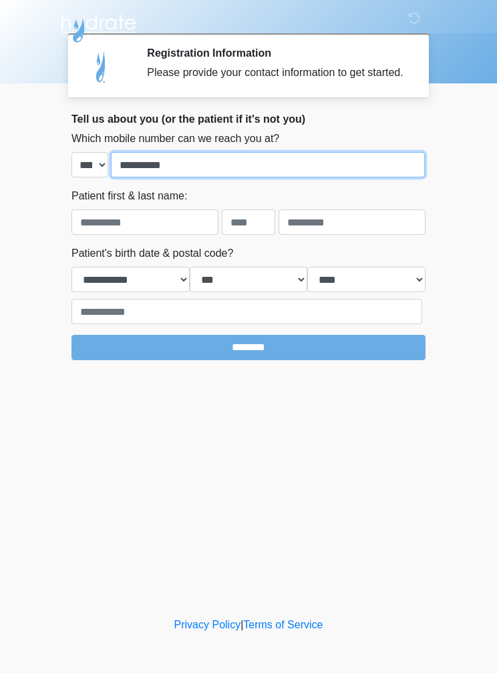 The height and width of the screenshot is (673, 497). What do you see at coordinates (282, 625) in the screenshot?
I see `a: Terms of Service` at bounding box center [282, 625].